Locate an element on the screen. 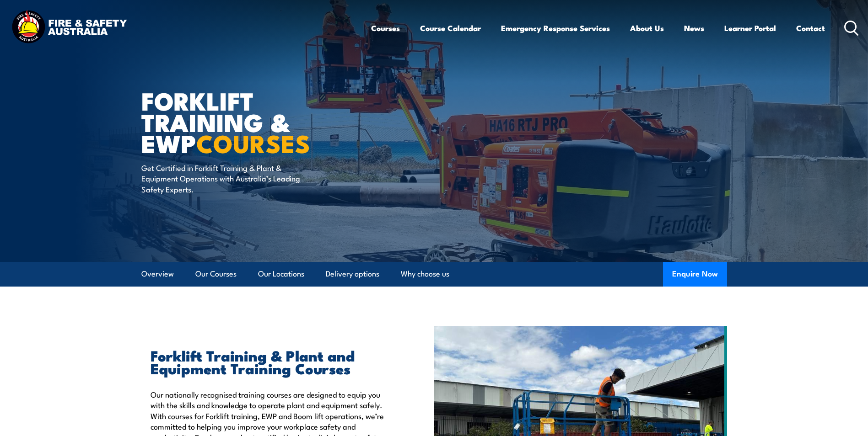 The image size is (868, 436). a: Contact is located at coordinates (810, 28).